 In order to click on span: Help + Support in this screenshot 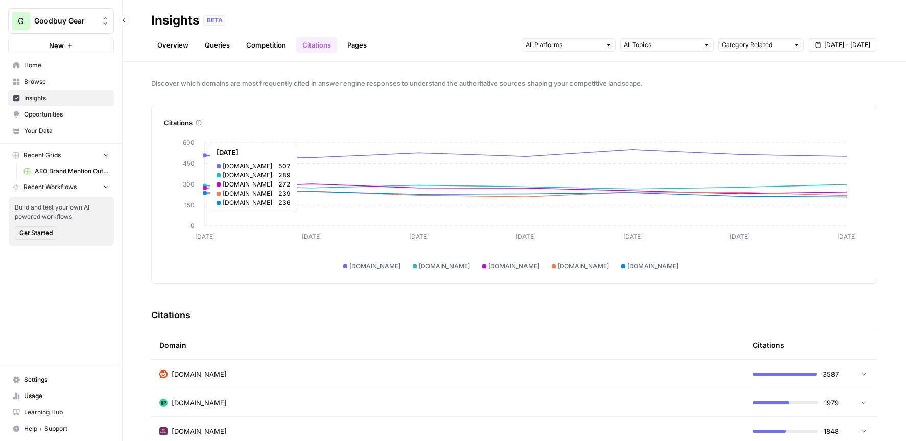, I will do `click(66, 428)`.